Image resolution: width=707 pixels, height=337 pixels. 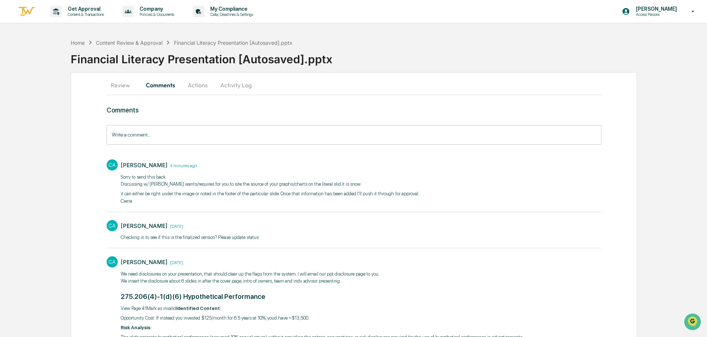 What do you see at coordinates (176, 226) in the screenshot?
I see `time: Tuesday, October 14, 2025 at 10:59:36 AM CDT` at bounding box center [176, 226].